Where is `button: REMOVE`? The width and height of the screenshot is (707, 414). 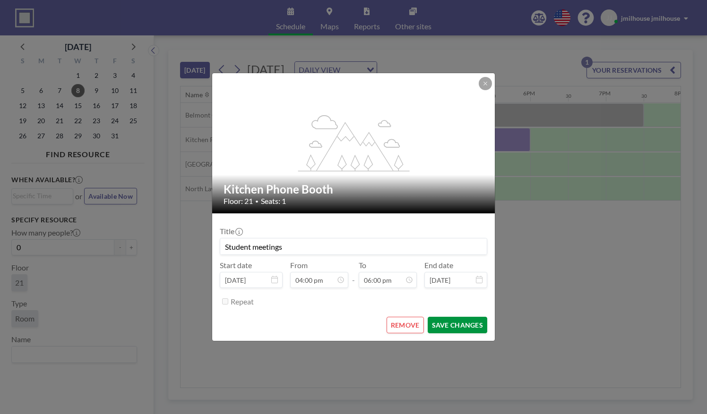
button: REMOVE is located at coordinates (405, 325).